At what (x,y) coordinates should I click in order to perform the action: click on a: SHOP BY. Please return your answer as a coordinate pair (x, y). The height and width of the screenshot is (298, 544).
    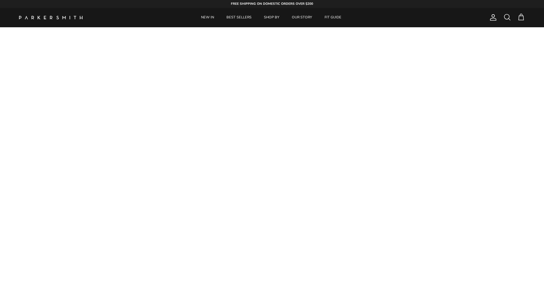
    Looking at the image, I should click on (271, 17).